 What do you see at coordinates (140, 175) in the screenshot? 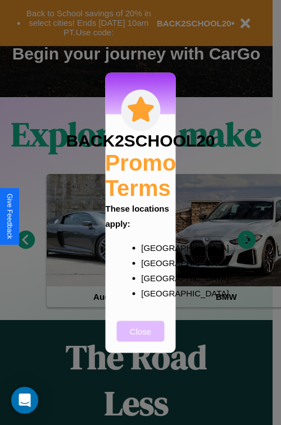
I see `h2: Promo Terms` at bounding box center [140, 175].